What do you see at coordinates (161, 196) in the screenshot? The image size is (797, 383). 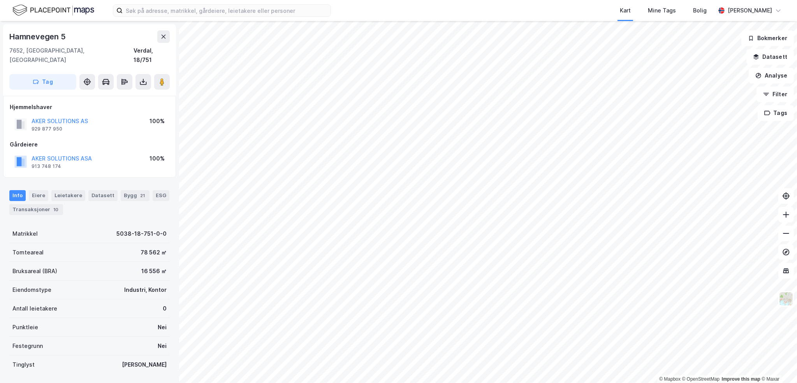 I see `div: ESG` at bounding box center [161, 196].